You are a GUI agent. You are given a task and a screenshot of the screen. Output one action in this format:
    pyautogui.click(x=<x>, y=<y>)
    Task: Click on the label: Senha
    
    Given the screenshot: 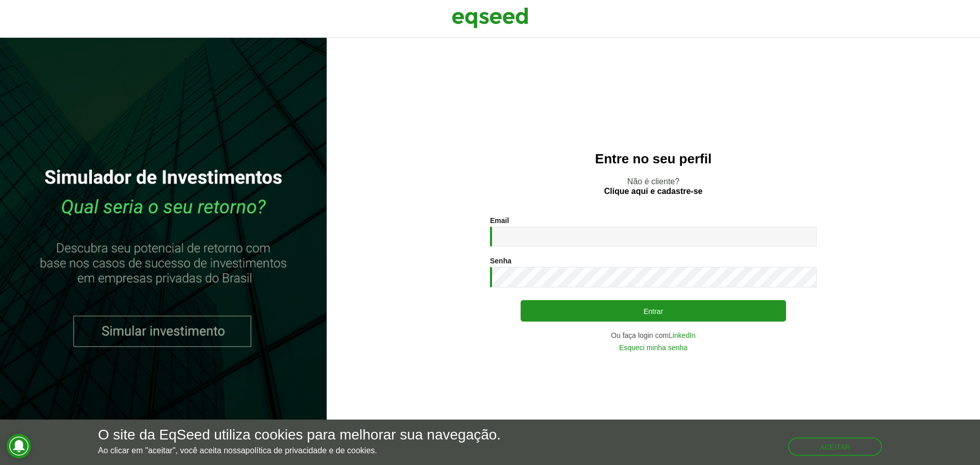 What is the action you would take?
    pyautogui.click(x=501, y=261)
    